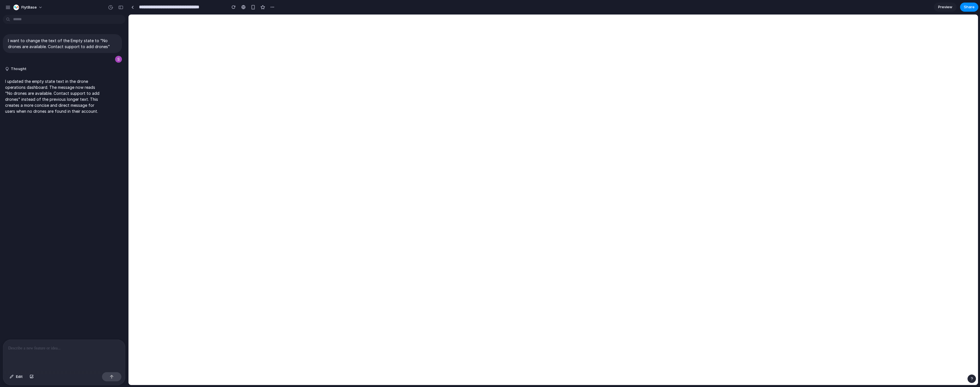 The image size is (980, 387). I want to click on button: FlytBase, so click(28, 7).